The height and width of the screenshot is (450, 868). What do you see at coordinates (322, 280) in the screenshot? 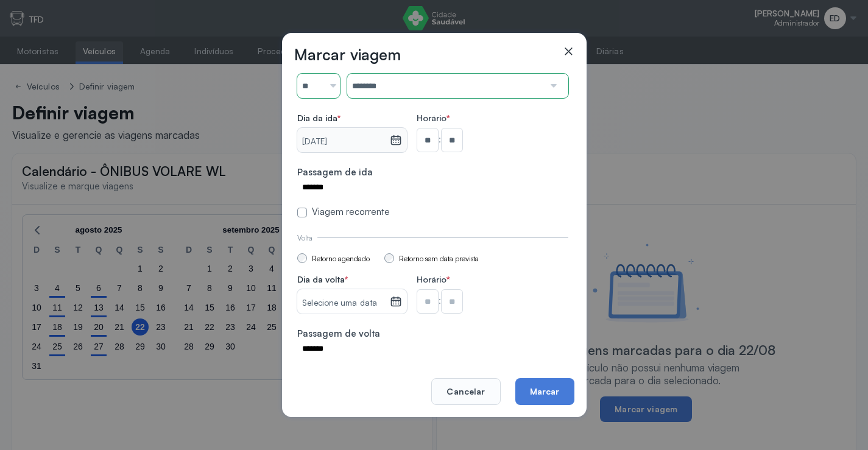
I see `span: Dia da volta` at bounding box center [322, 280].